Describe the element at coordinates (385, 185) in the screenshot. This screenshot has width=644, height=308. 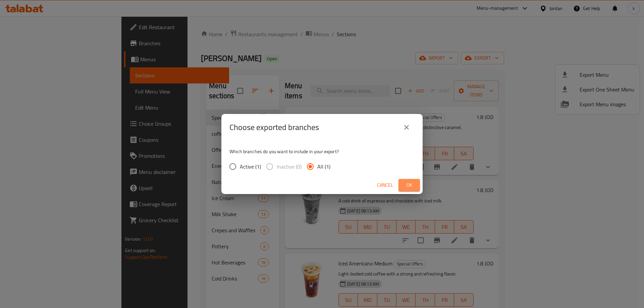
I see `span: Cancel` at that location.